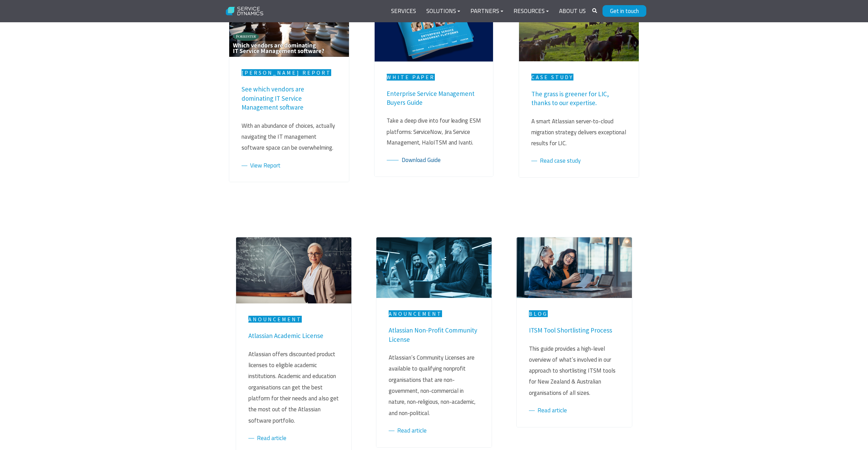 The height and width of the screenshot is (450, 868). Describe the element at coordinates (573, 11) in the screenshot. I see `a: About Us` at that location.